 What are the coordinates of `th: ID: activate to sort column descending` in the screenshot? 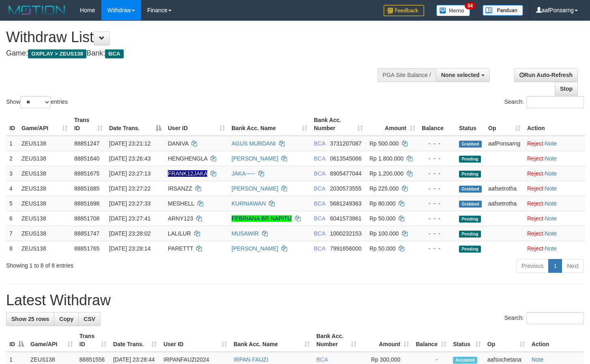 It's located at (17, 340).